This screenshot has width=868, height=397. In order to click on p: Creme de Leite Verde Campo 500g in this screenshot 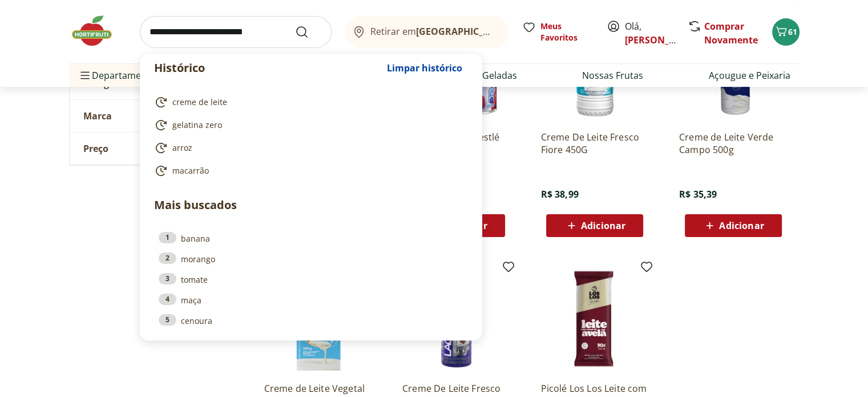, I will do `click(733, 143)`.